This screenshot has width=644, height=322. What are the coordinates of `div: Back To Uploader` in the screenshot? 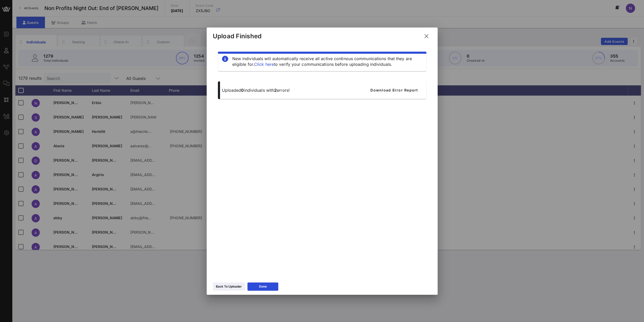 It's located at (228, 287).